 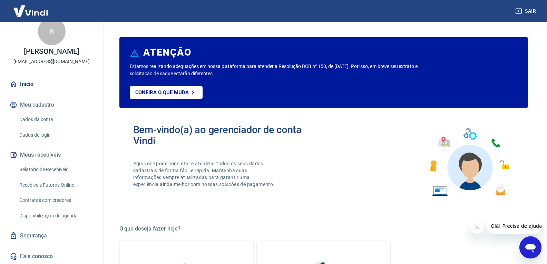 I want to click on img: Imagem de um avatar masculino com diversos icones exemplificando as funcionalidades do gerenciado..., so click(x=469, y=162).